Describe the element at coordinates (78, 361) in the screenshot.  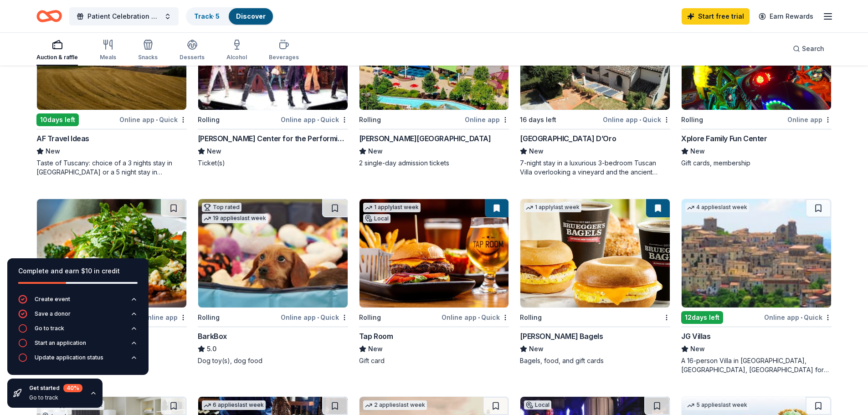
I see `button: Update application status` at that location.